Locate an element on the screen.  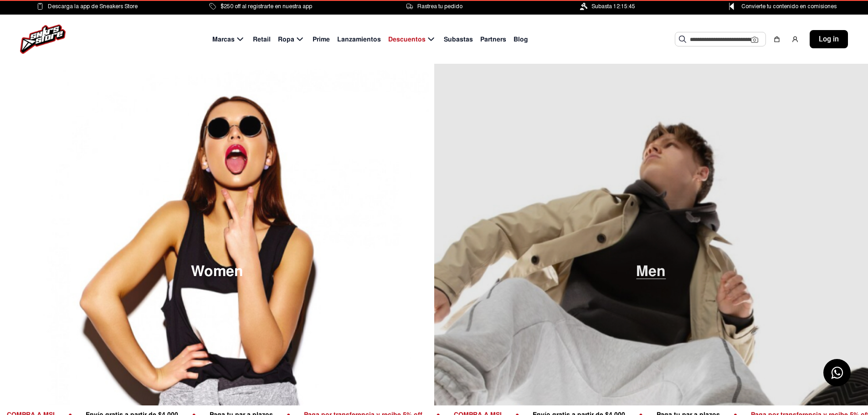
span: Log in is located at coordinates (828, 40).